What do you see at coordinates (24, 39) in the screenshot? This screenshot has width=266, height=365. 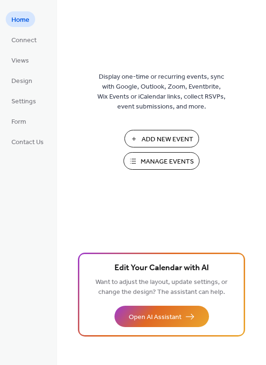 I see `a: Connect` at bounding box center [24, 39].